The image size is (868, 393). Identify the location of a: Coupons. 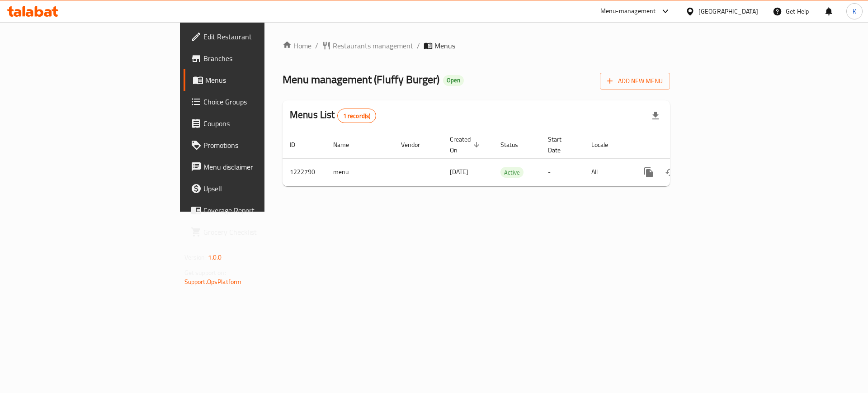
(254, 123).